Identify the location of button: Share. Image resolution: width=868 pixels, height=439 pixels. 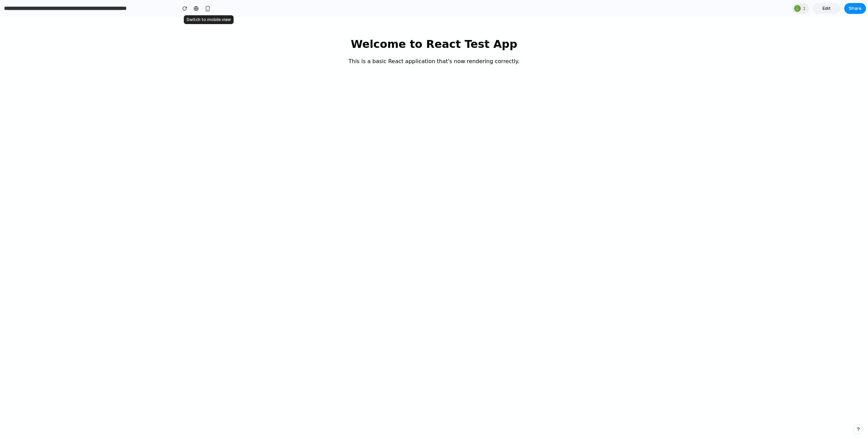
(855, 8).